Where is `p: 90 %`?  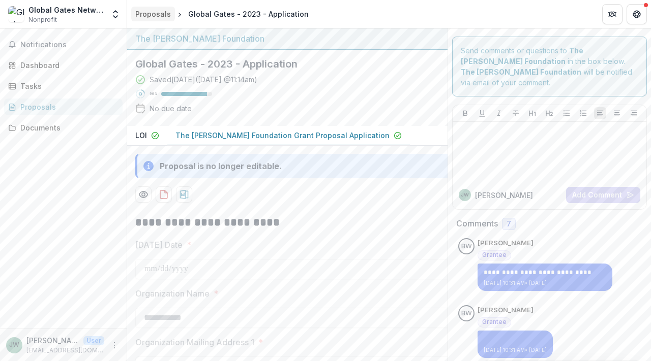
p: 90 % is located at coordinates (153, 94).